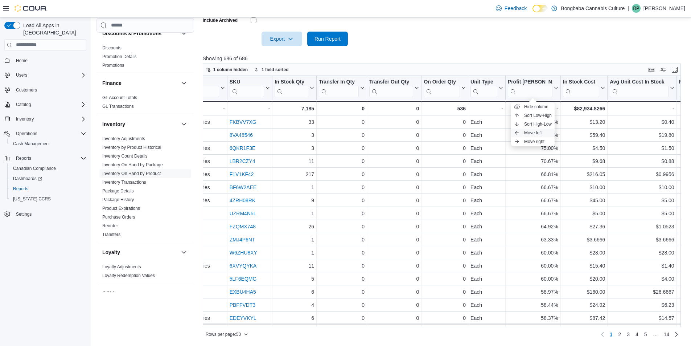 The image size is (691, 346). What do you see at coordinates (294, 161) in the screenshot?
I see `div: 11` at bounding box center [294, 161].